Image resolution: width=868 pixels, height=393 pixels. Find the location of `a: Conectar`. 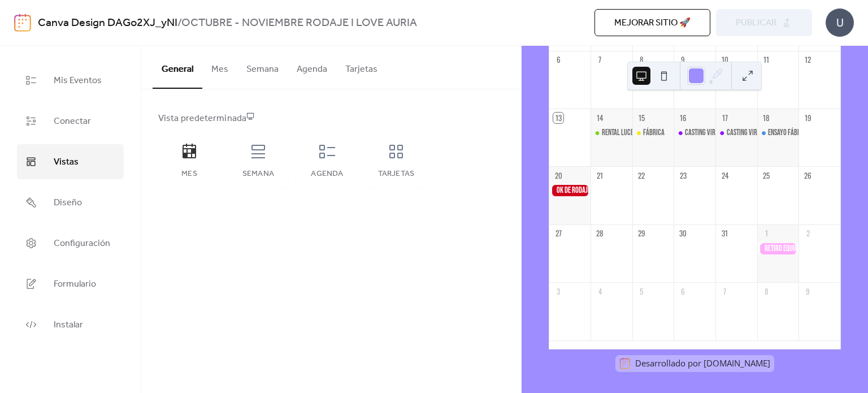

a: Conectar is located at coordinates (70, 121).